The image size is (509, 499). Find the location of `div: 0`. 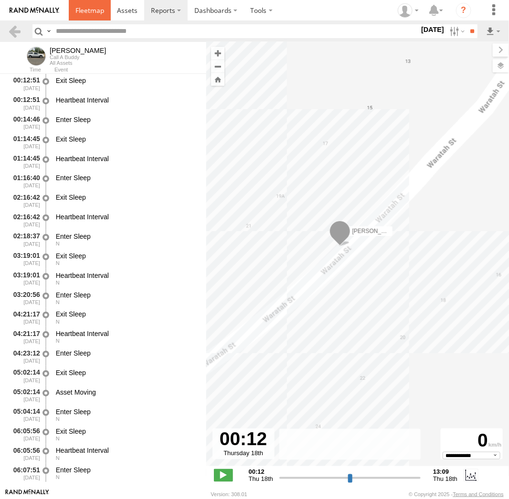

div: 0 is located at coordinates (471, 441).